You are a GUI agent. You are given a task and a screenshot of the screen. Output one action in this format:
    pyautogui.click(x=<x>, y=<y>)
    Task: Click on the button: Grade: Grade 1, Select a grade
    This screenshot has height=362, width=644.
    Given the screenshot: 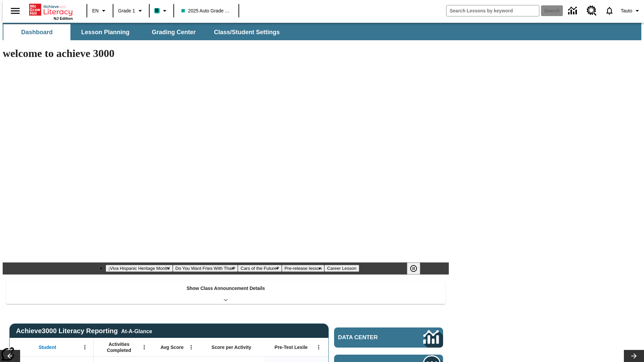 What is the action you would take?
    pyautogui.click(x=131, y=11)
    